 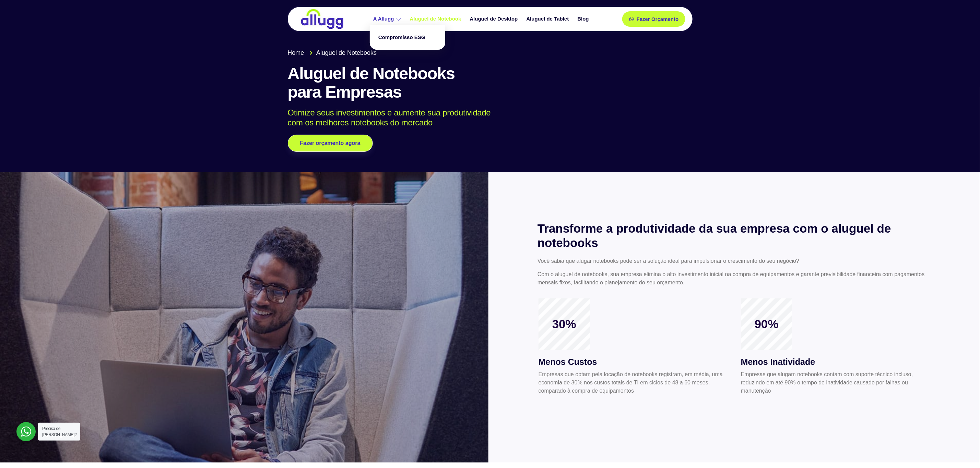 What do you see at coordinates (296, 53) in the screenshot?
I see `span: Home` at bounding box center [296, 53].